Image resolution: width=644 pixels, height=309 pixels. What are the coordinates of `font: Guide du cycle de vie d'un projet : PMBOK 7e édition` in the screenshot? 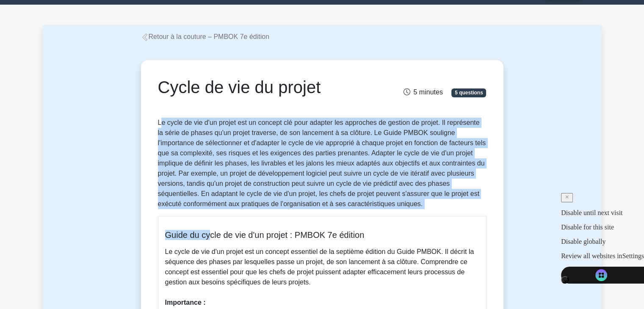 It's located at (265, 235).